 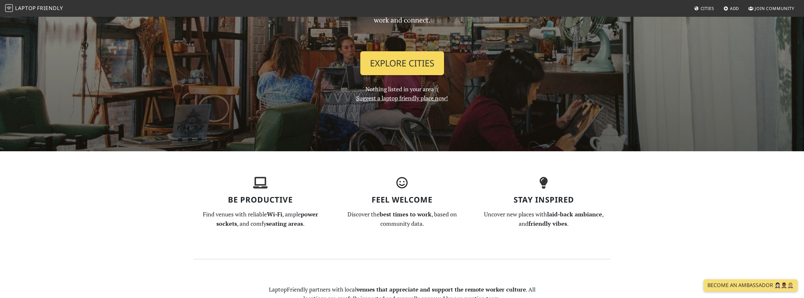 I want to click on p: From coffee shops to hotel lobbies, discover everyday places to work and connect., so click(x=402, y=24).